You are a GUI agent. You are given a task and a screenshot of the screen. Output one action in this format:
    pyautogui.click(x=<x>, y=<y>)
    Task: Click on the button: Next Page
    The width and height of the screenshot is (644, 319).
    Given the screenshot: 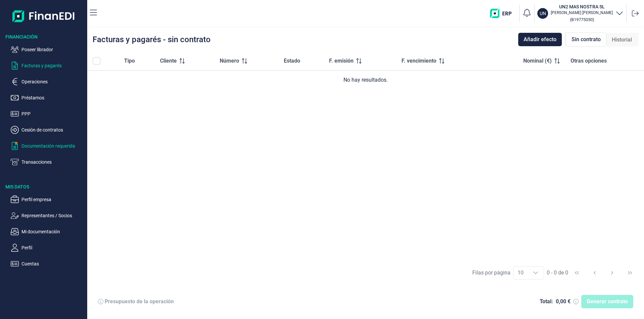 What is the action you would take?
    pyautogui.click(x=612, y=273)
    